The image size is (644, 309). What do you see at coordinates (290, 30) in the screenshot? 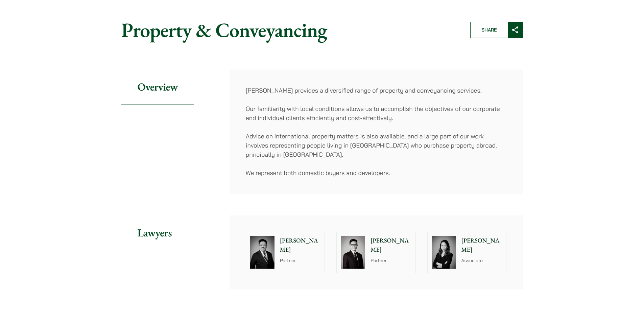
I see `h1: Property & Conveyancing` at bounding box center [290, 30].